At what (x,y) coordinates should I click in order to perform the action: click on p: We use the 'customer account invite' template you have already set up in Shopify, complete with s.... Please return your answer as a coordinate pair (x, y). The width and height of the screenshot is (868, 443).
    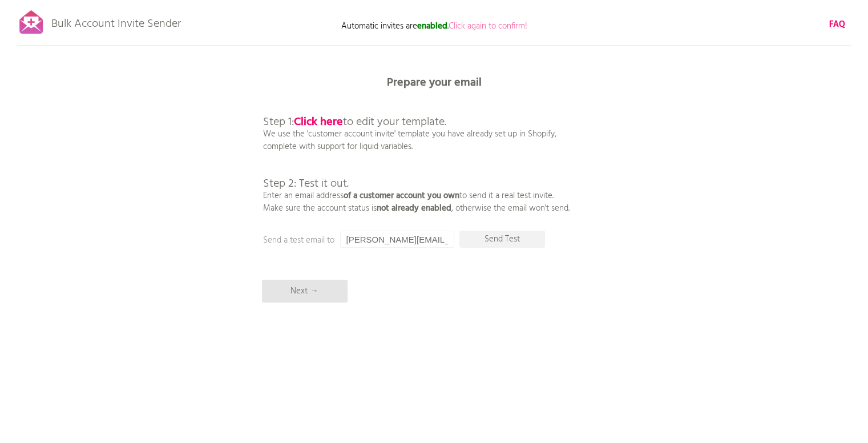
    Looking at the image, I should click on (416, 153).